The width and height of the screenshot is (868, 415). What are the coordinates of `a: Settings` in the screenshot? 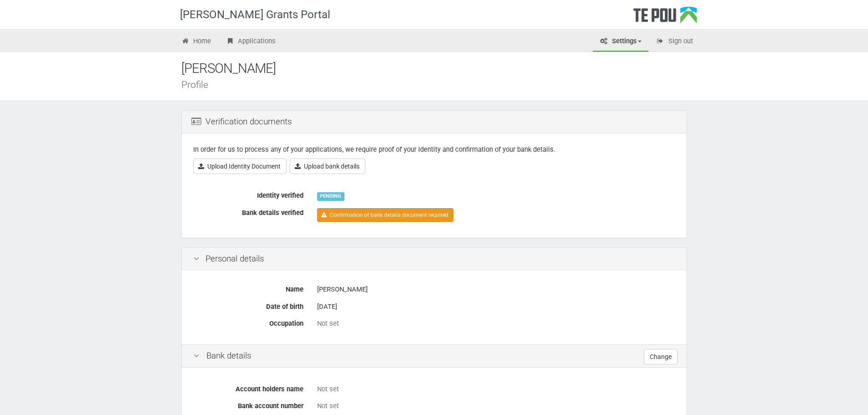 It's located at (620, 42).